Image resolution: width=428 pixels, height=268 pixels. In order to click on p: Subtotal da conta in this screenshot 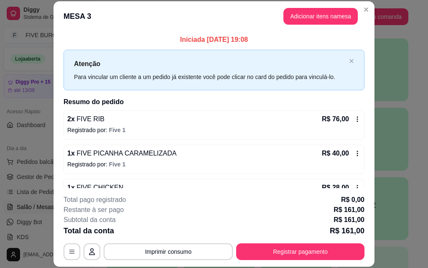, I will do `click(90, 220)`.